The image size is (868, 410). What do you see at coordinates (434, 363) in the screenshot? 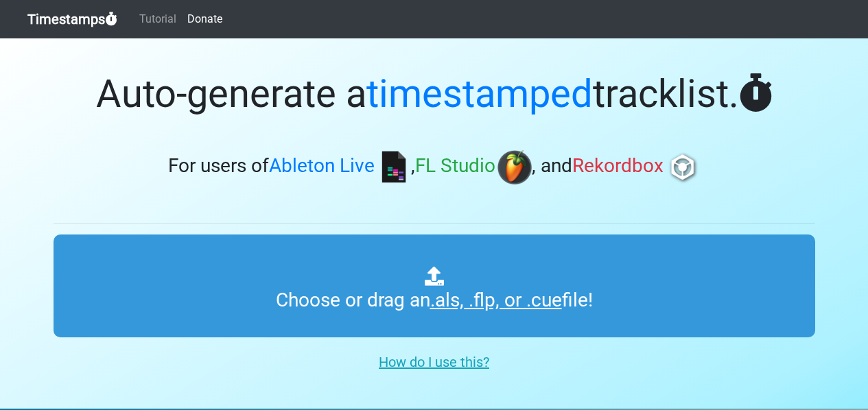
I see `u: How do I use this?` at bounding box center [434, 363].